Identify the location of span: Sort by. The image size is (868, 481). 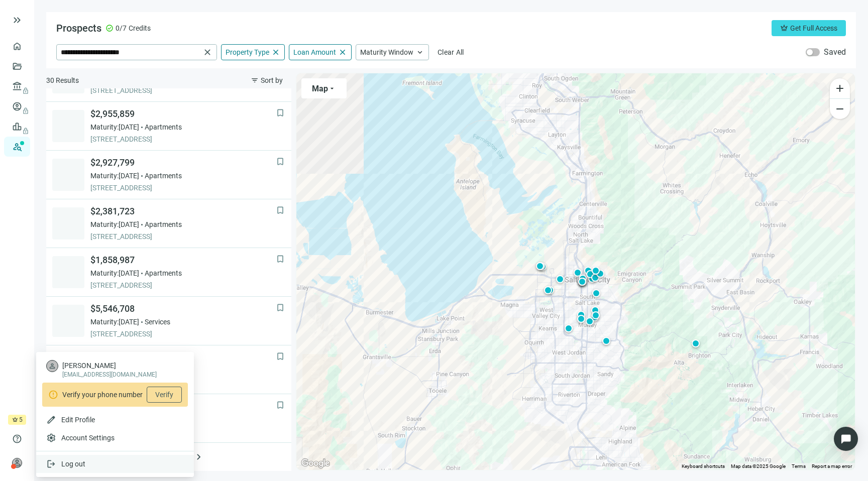
(272, 80).